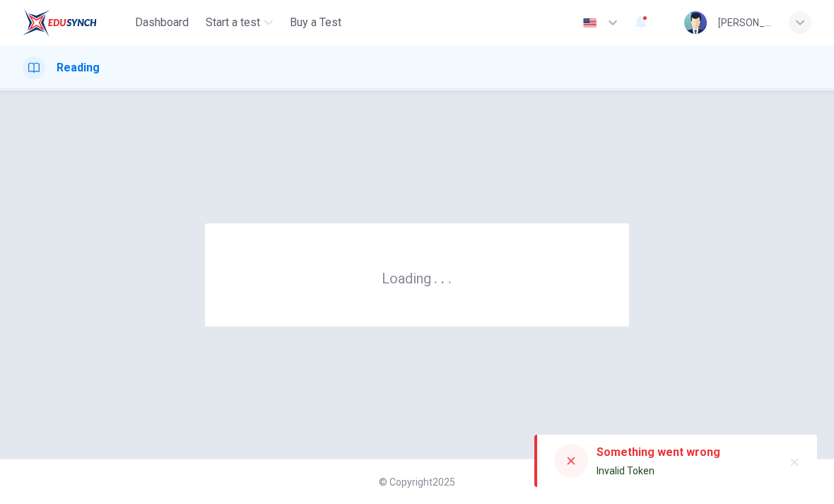 This screenshot has width=834, height=504. I want to click on img: ELTC logo, so click(59, 23).